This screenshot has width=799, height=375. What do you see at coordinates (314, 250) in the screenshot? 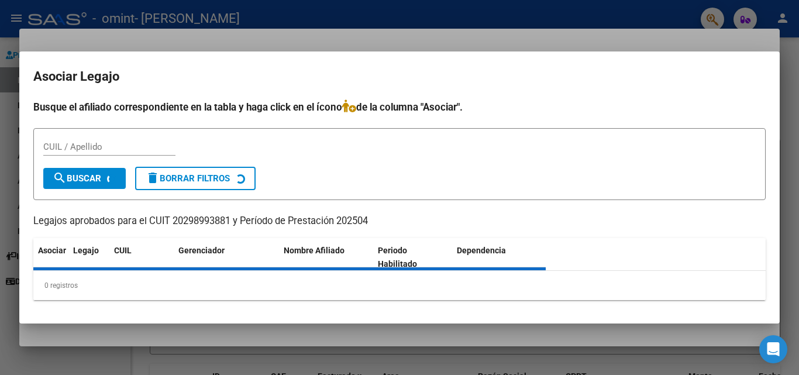
I see `span: Nombre Afiliado` at bounding box center [314, 250].